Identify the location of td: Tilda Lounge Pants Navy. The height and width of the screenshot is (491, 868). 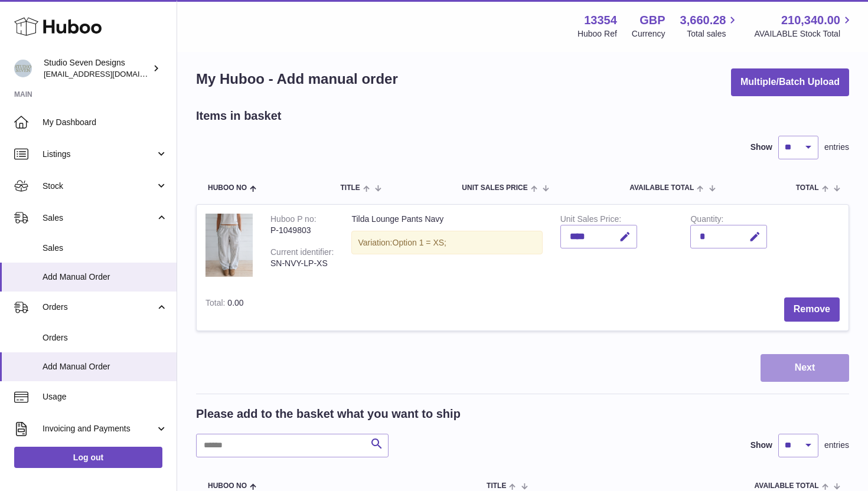
(446, 246).